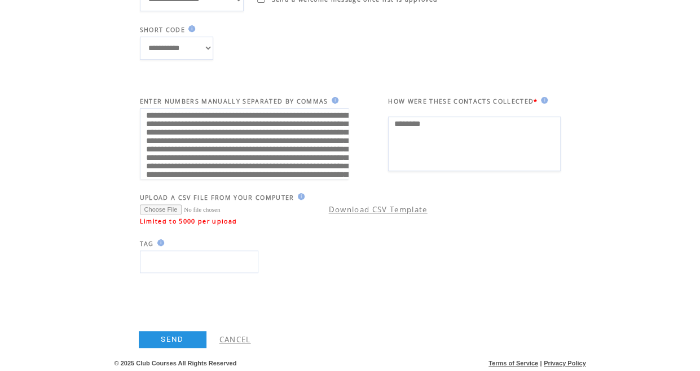  I want to click on span: HOW WERE THESE CONTACTS COLLECTED, so click(461, 101).